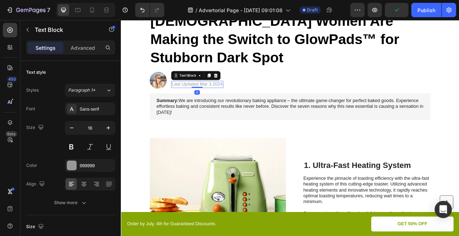  What do you see at coordinates (12, 79) in the screenshot?
I see `div: 450` at bounding box center [12, 79].